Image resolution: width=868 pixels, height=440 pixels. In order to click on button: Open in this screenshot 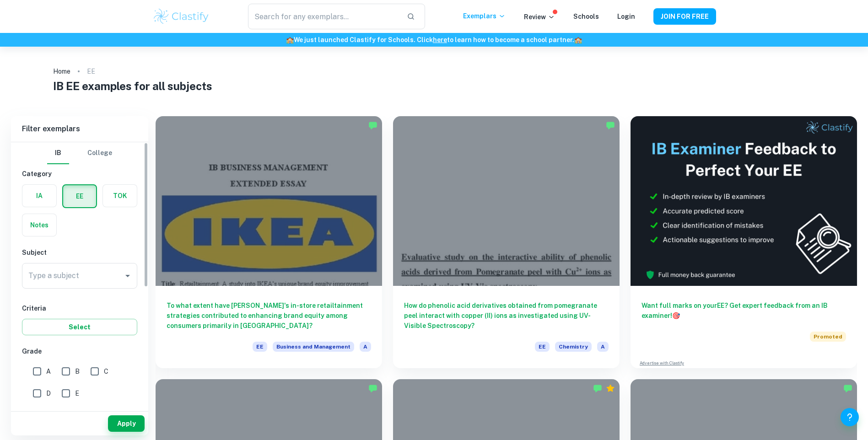, I will do `click(128, 276)`.